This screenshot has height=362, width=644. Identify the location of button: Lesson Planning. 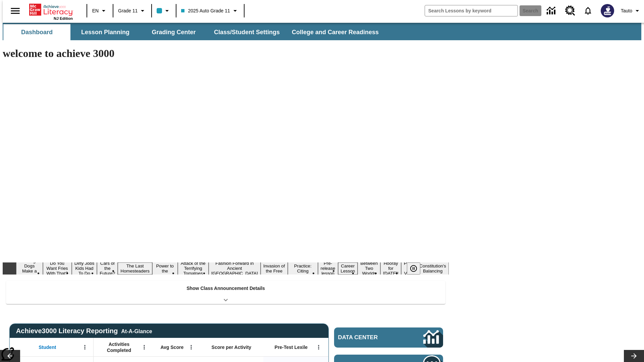
(105, 32).